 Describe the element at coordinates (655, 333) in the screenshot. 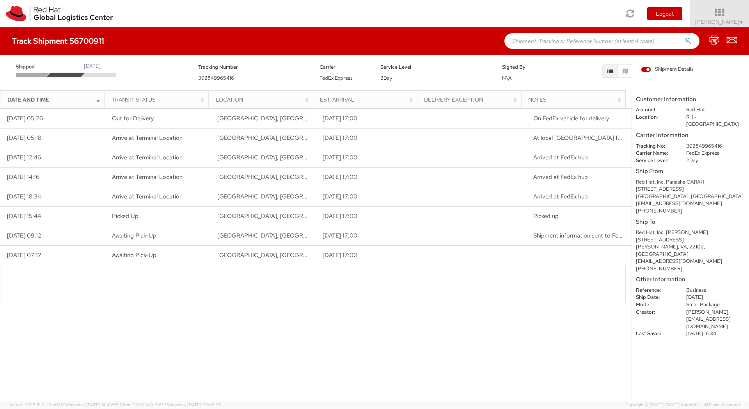

I see `dt: Last Saved:` at that location.